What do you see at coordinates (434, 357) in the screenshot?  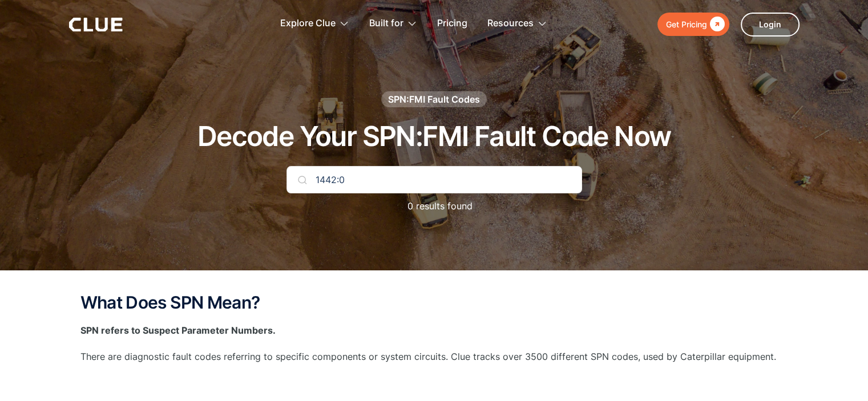 I see `p: There are diagnostic fault codes referring to specific components or system circuits. Clue tracks...` at bounding box center [434, 357].